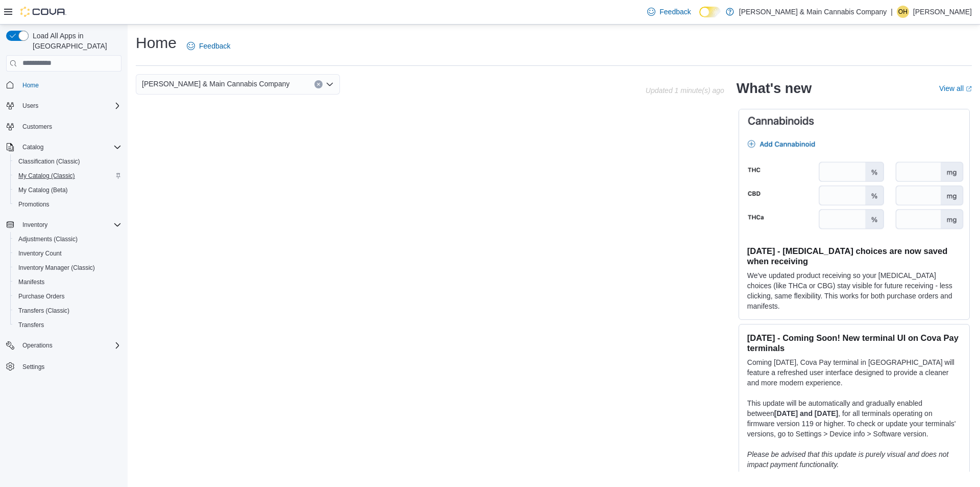 The width and height of the screenshot is (980, 487). What do you see at coordinates (68, 310) in the screenshot?
I see `button: Transfers (Classic)` at bounding box center [68, 310].